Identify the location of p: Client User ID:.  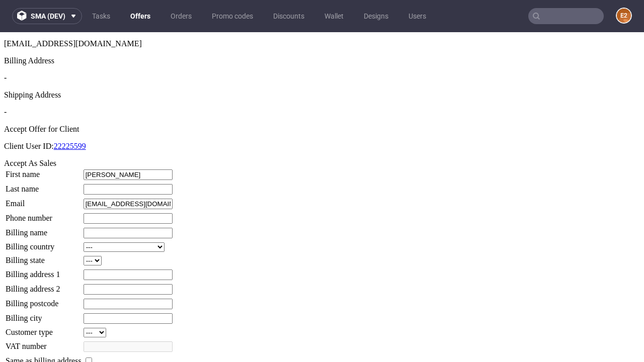
(322, 114).